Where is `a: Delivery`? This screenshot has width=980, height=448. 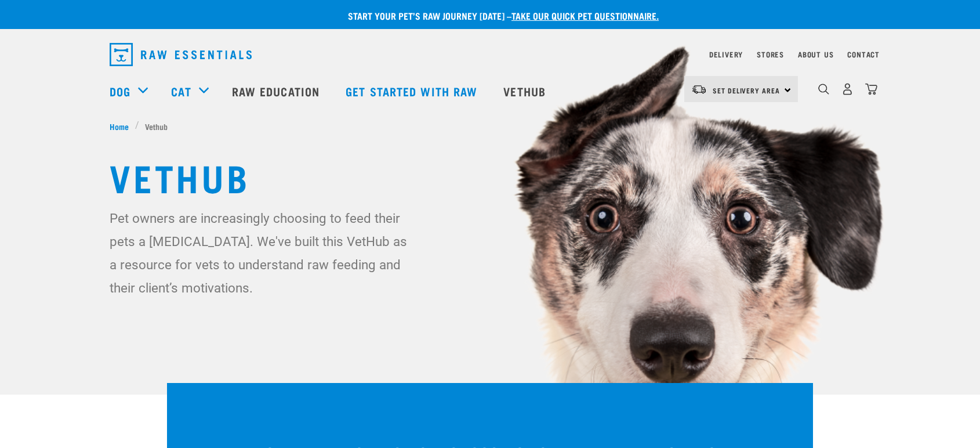 a: Delivery is located at coordinates (726, 54).